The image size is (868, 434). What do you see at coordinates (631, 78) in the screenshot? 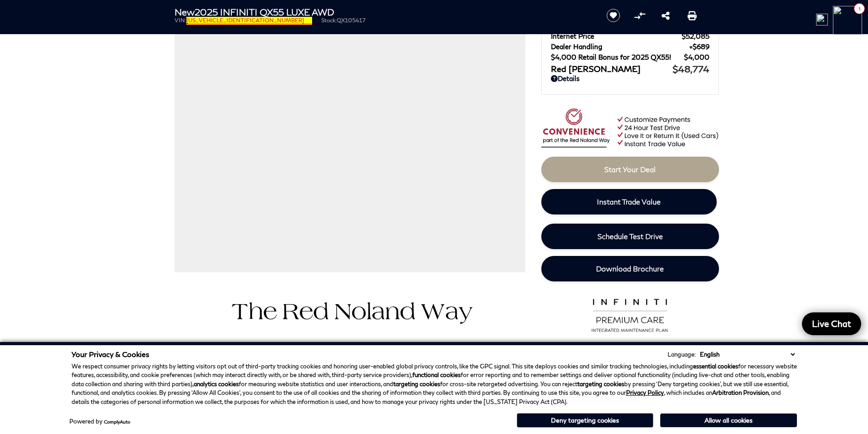
I see `a: Details` at bounding box center [631, 78].